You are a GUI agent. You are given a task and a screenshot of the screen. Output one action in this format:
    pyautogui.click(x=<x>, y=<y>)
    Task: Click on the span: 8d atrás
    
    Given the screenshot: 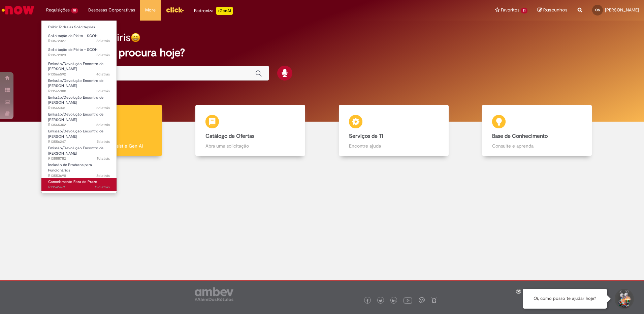 What is the action you would take?
    pyautogui.click(x=103, y=176)
    